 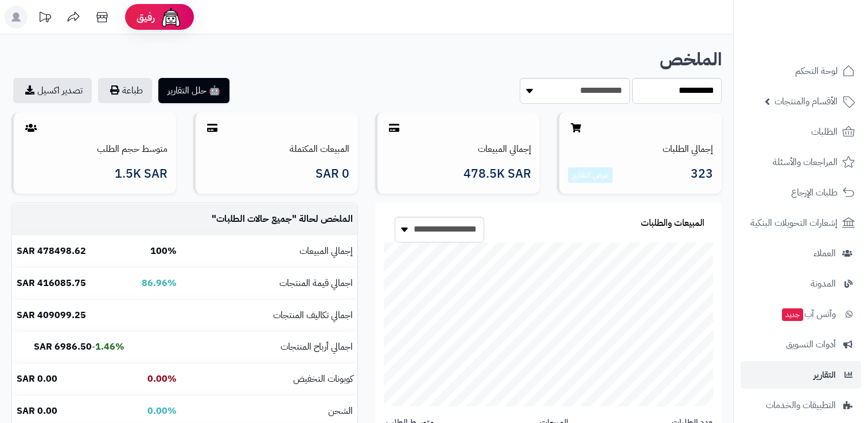 I want to click on a: العملاء, so click(x=801, y=253).